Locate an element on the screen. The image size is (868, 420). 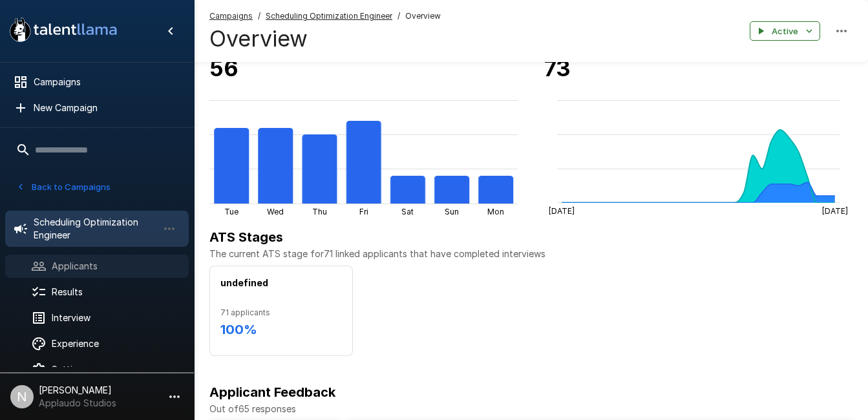
tspan: Sun is located at coordinates (452, 211).